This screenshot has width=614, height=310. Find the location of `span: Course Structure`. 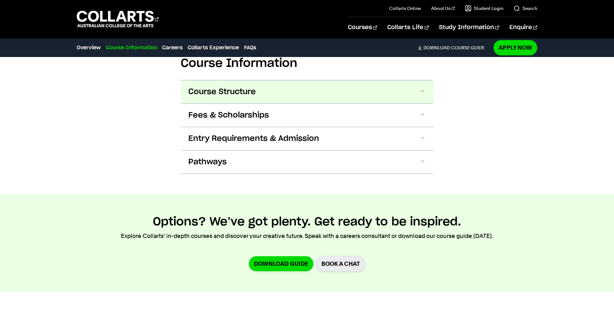

span: Course Structure is located at coordinates (222, 92).